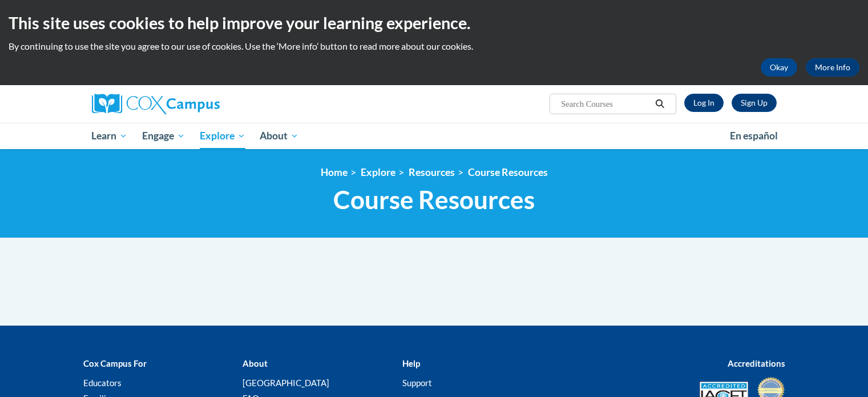 This screenshot has width=868, height=397. I want to click on span: Explore, so click(223, 136).